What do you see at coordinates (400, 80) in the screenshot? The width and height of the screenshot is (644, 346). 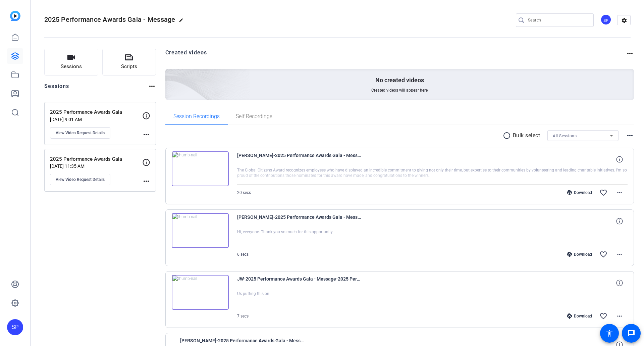 I see `p: No created videos` at bounding box center [400, 80].